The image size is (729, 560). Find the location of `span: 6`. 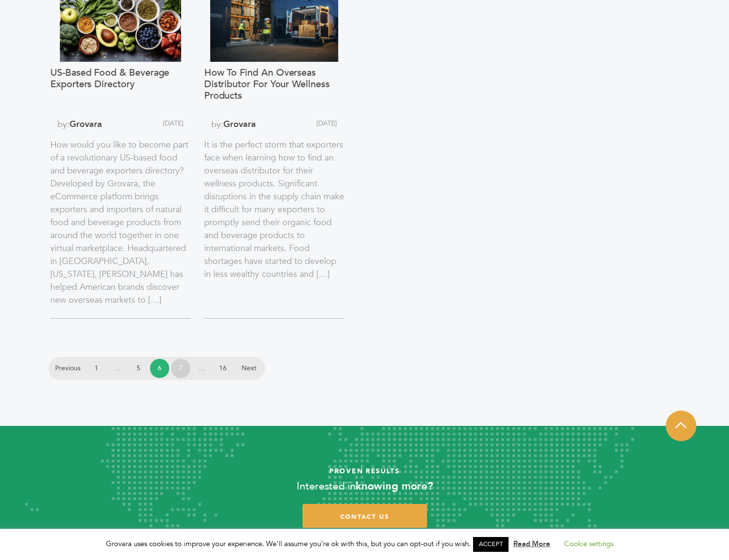

span: 6 is located at coordinates (160, 368).